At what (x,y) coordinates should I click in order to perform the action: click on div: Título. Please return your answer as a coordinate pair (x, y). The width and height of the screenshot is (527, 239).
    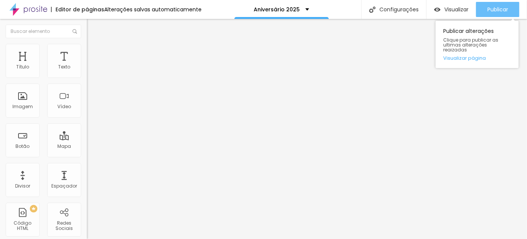
    Looking at the image, I should click on (23, 67).